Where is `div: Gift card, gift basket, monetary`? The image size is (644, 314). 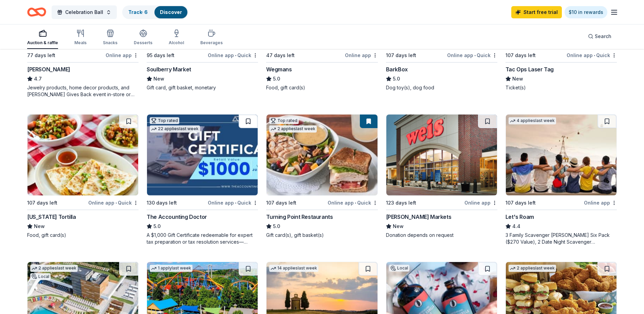 div: Gift card, gift basket, monetary is located at coordinates (202, 88).